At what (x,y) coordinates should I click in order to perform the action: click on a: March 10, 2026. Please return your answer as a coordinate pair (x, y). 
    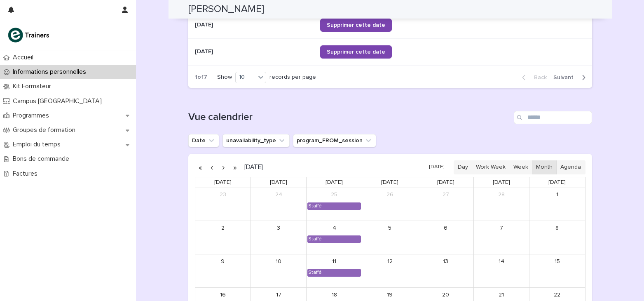
    Looking at the image, I should click on (279, 262).